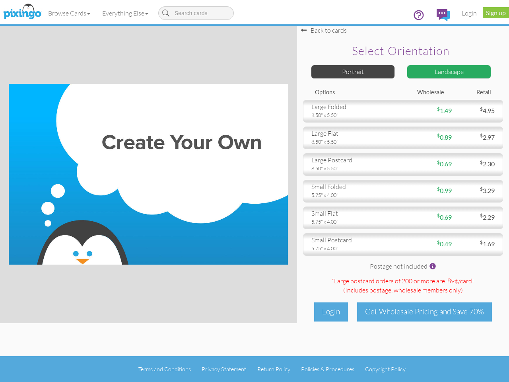 The image size is (509, 382). Describe the element at coordinates (426, 92) in the screenshot. I see `div: Wholesale` at that location.